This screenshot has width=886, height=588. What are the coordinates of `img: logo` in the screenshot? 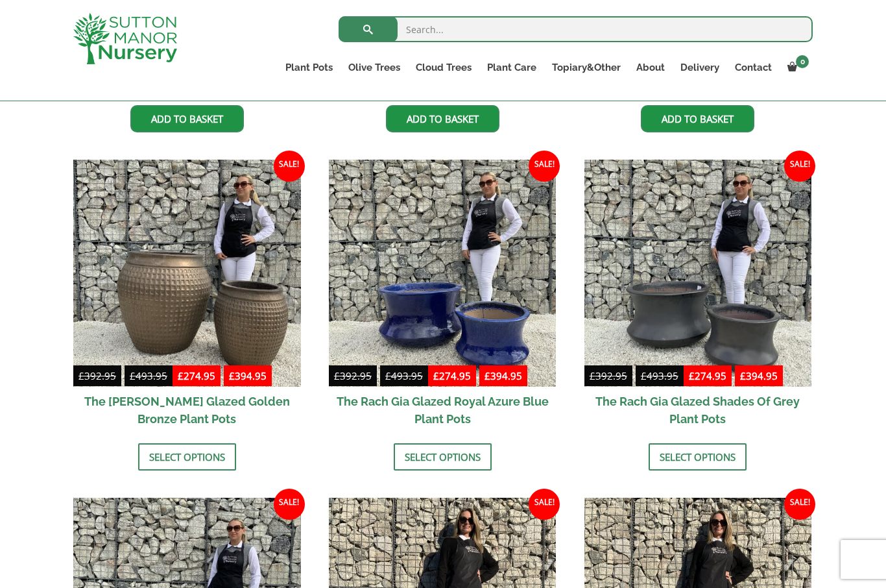 It's located at (125, 38).